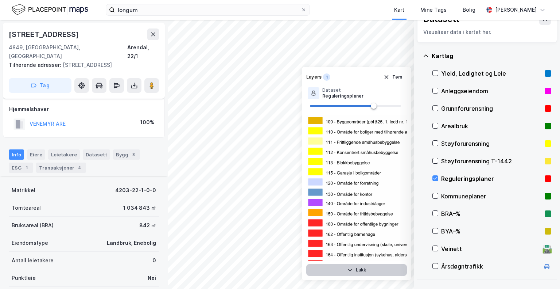  Describe the element at coordinates (492, 91) in the screenshot. I see `div: Anleggseiendom` at that location.